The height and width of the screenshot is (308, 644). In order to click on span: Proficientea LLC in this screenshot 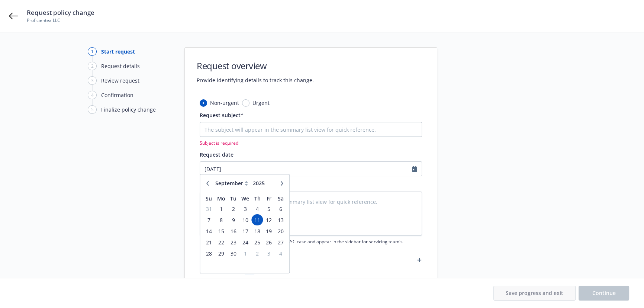, I will do `click(60, 20)`.